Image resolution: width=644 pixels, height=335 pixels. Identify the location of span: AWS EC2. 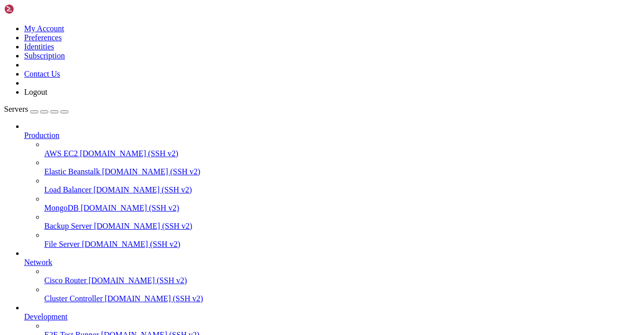
(61, 153).